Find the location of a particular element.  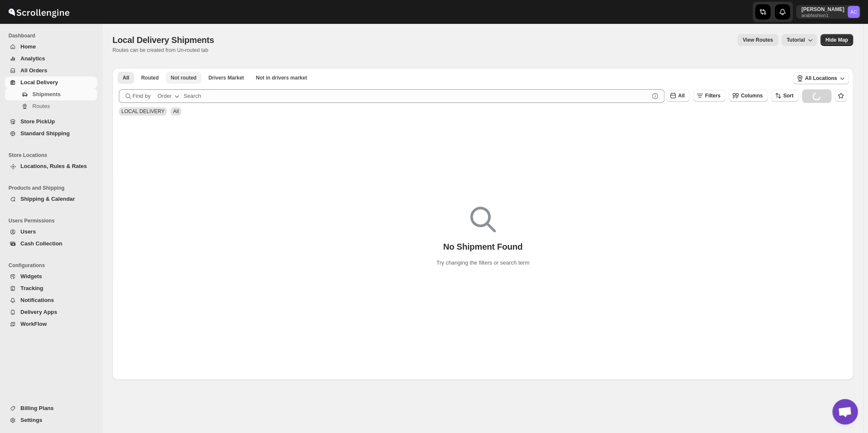

button: Routes is located at coordinates (51, 106).